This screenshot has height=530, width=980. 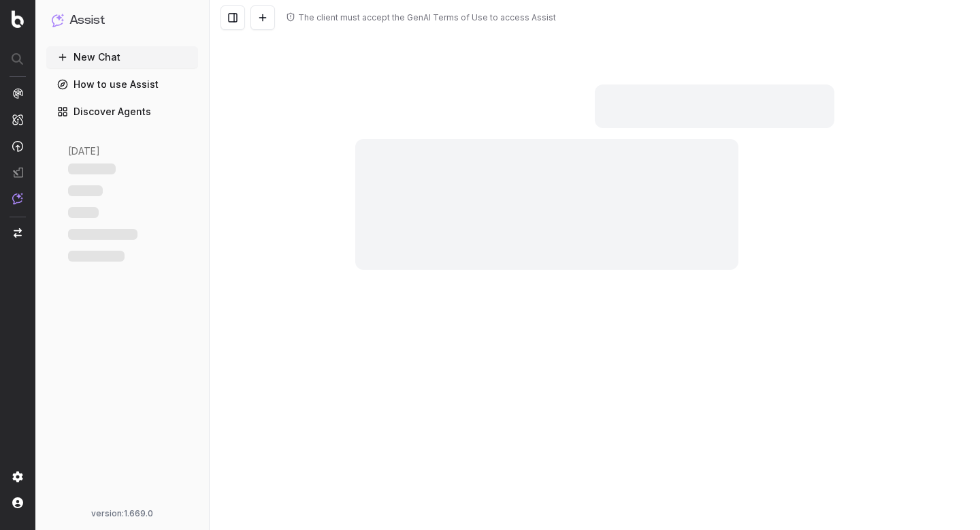 I want to click on img: Analytics, so click(x=18, y=93).